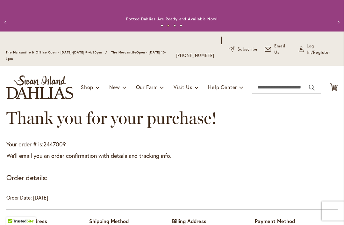 The width and height of the screenshot is (344, 225). Describe the element at coordinates (338, 22) in the screenshot. I see `button: Next` at that location.